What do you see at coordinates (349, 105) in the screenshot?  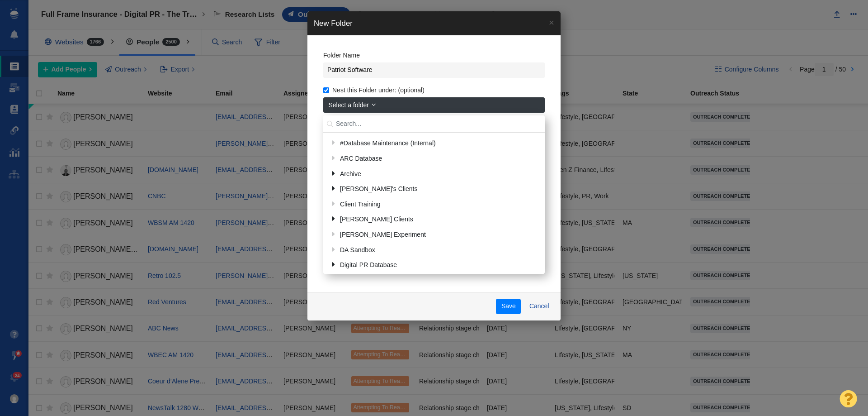 I see `span: Select a folder` at bounding box center [349, 105].